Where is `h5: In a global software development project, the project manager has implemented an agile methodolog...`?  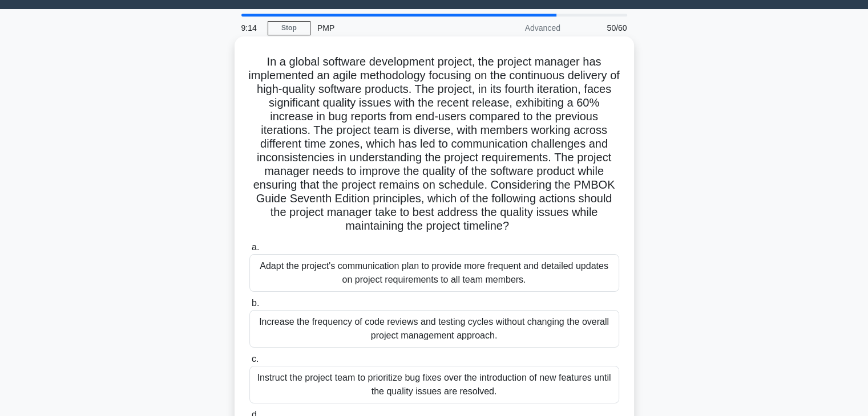 h5: In a global software development project, the project manager has implemented an agile methodolog... is located at coordinates (434, 144).